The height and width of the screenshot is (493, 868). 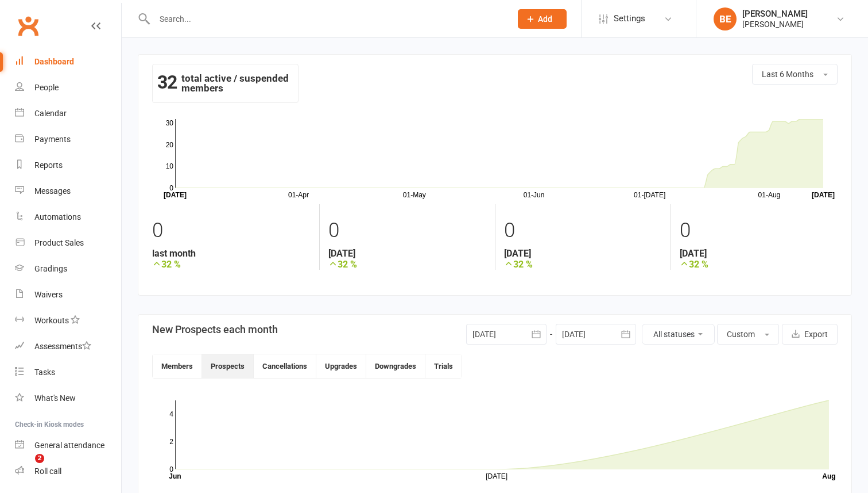 What do you see at coordinates (40, 458) in the screenshot?
I see `span: 2` at bounding box center [40, 458].